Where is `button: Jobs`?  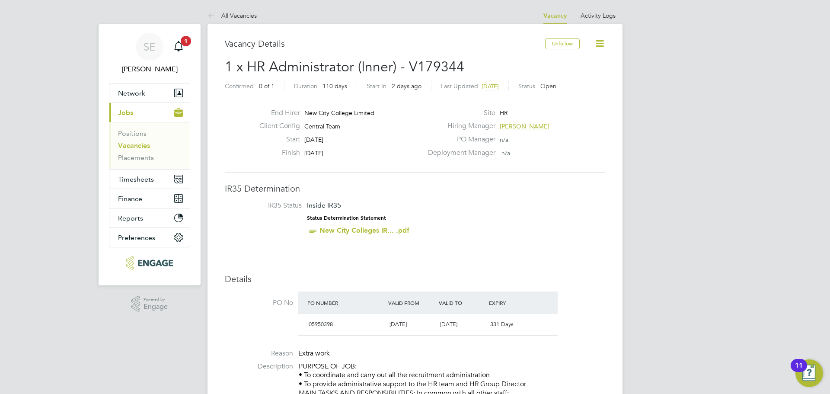 button: Jobs is located at coordinates (149, 112).